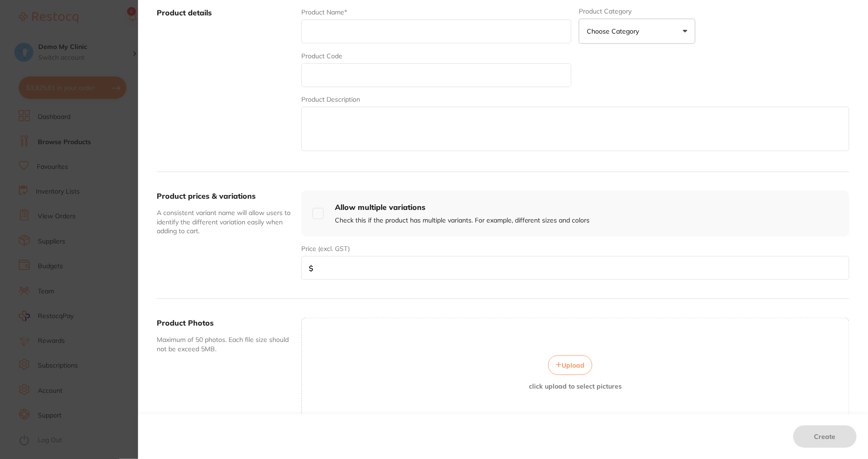  What do you see at coordinates (185, 323) in the screenshot?
I see `label: Product Photos` at bounding box center [185, 323].